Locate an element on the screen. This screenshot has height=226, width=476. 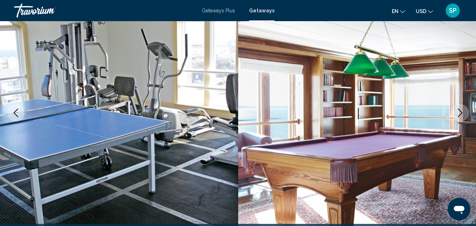
span: SP is located at coordinates (453, 11).